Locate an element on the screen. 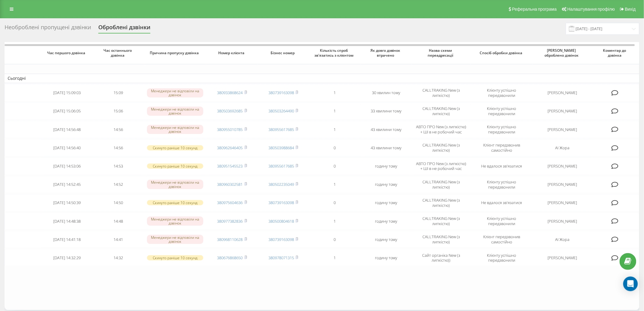 This screenshot has height=311, width=644. a: 380975604636 is located at coordinates (230, 203).